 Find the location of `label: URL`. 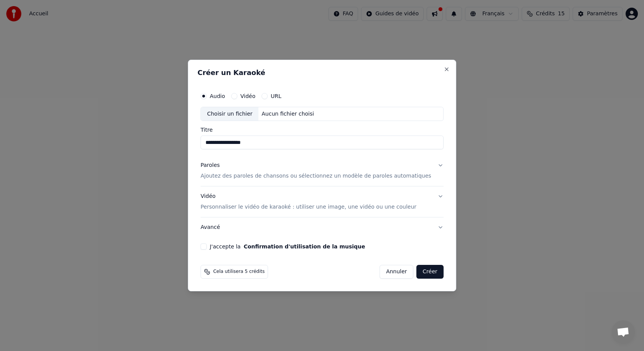

label: URL is located at coordinates (276, 96).